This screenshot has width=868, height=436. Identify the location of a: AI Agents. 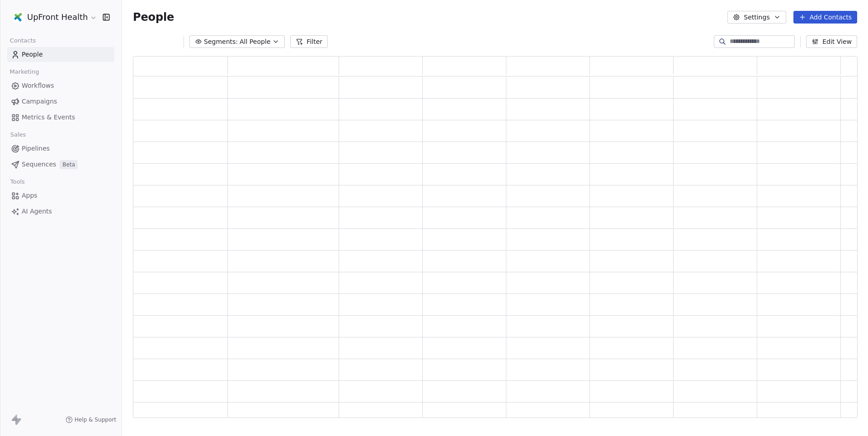
(60, 211).